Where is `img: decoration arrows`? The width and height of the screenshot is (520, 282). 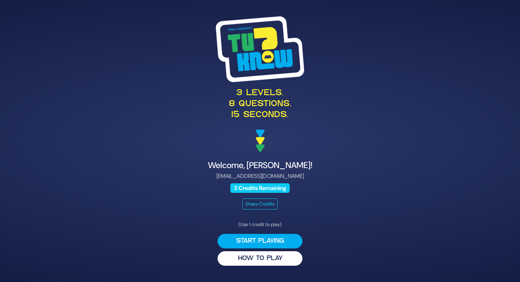 img: decoration arrows is located at coordinates (260, 141).